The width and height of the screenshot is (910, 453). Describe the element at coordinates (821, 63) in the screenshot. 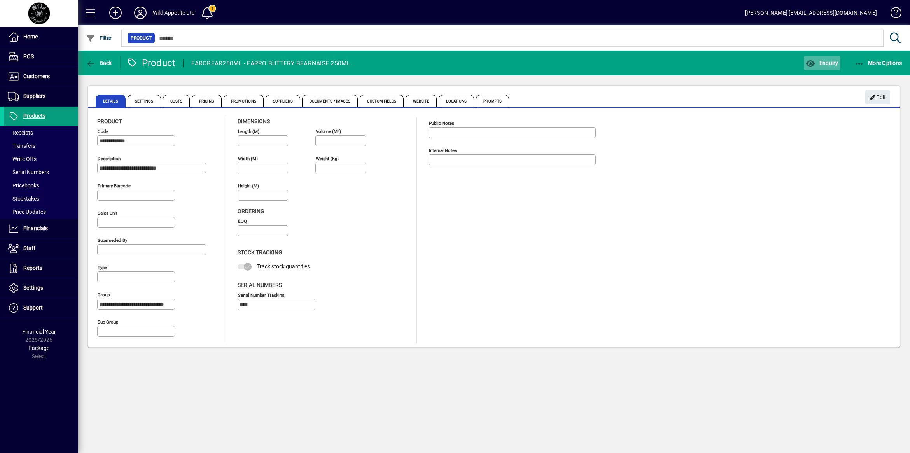

I see `span: Enquiry` at that location.